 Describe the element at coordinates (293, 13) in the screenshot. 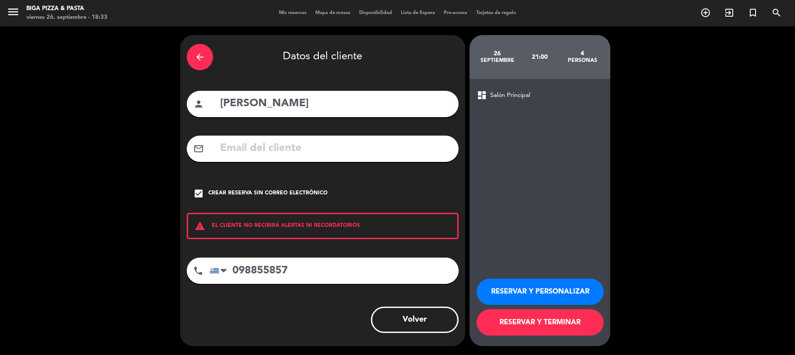

I see `span: Mis reservas` at that location.